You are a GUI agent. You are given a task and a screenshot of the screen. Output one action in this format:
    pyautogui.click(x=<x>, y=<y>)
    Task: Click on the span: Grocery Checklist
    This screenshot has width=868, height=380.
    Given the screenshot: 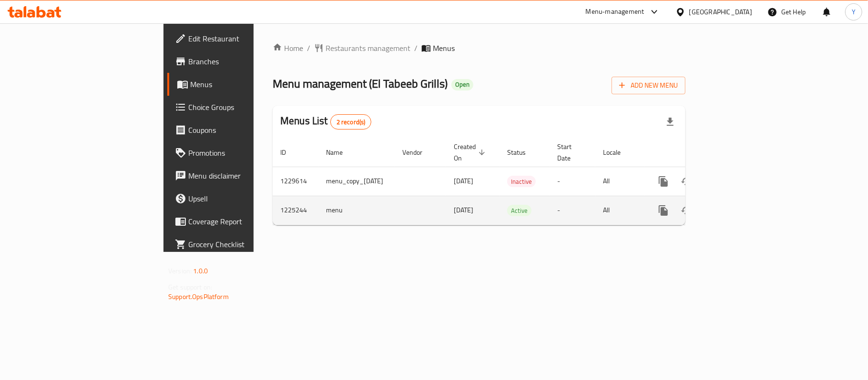 What is the action you would take?
    pyautogui.click(x=245, y=245)
    